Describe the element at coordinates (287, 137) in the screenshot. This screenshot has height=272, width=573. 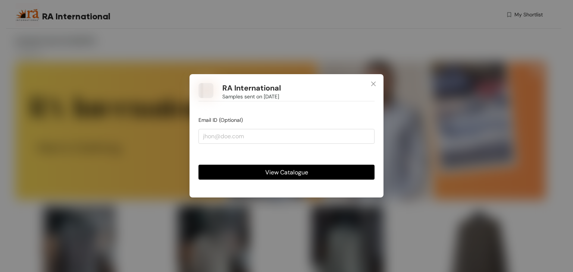
I see `input: jhon@doe.com` at that location.